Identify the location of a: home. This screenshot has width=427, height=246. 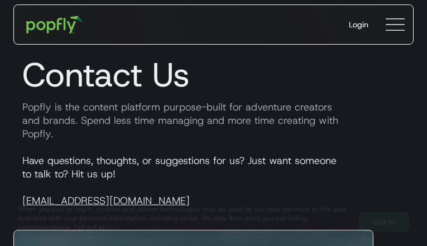
(54, 25).